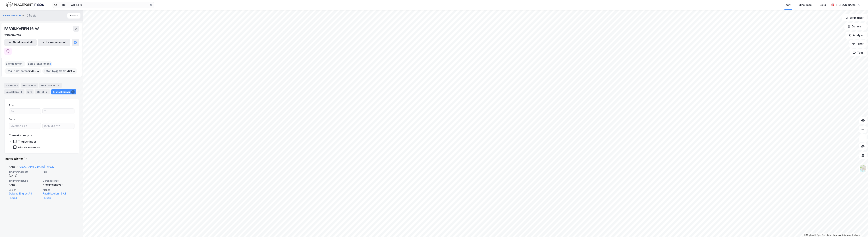 This screenshot has height=237, width=868. Describe the element at coordinates (30, 85) in the screenshot. I see `div: Aksjonærer` at that location.